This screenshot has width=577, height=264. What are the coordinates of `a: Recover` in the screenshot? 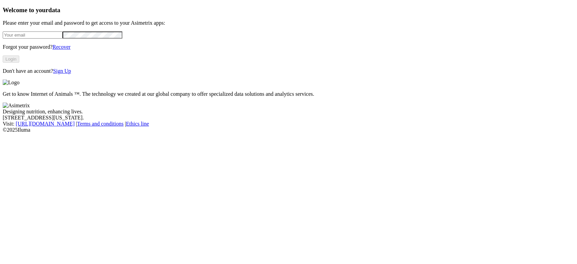 It's located at (61, 47).